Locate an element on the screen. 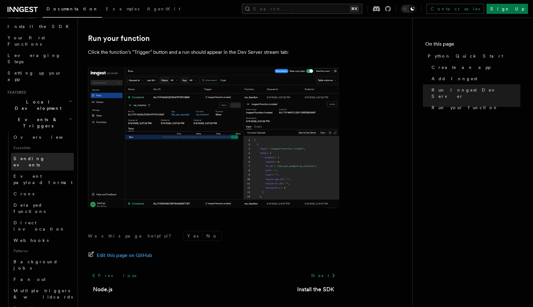 The image size is (533, 307). span: Edit this page on GitHub is located at coordinates (124, 255).